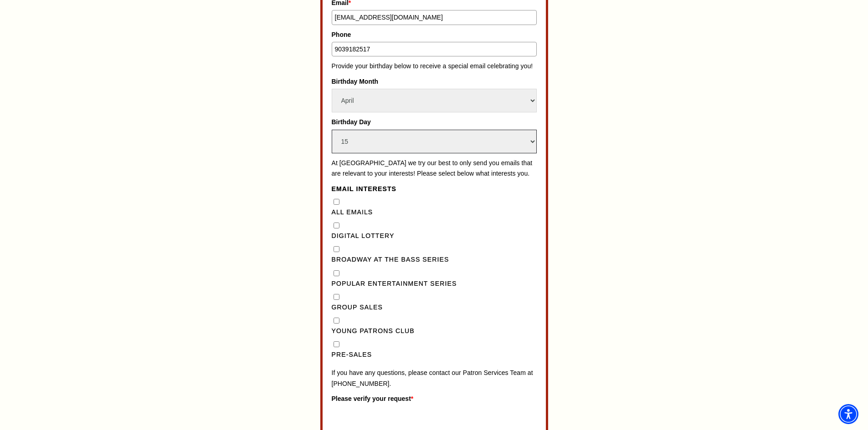 This screenshot has width=868, height=430. I want to click on label: Pre-Sales, so click(434, 355).